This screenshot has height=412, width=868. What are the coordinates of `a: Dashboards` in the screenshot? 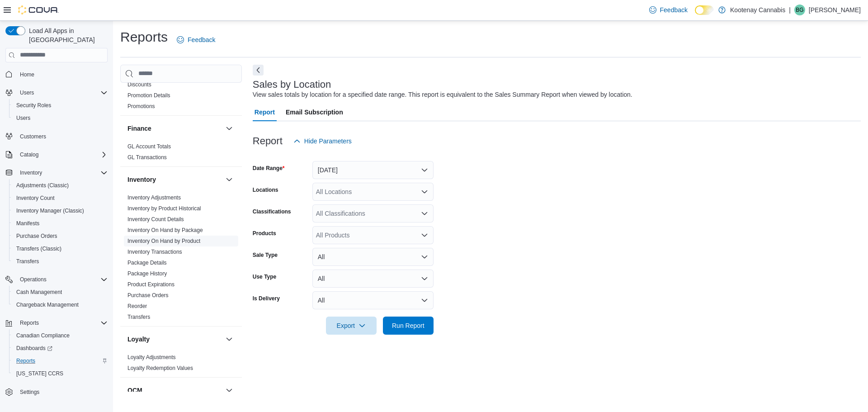 It's located at (35, 348).